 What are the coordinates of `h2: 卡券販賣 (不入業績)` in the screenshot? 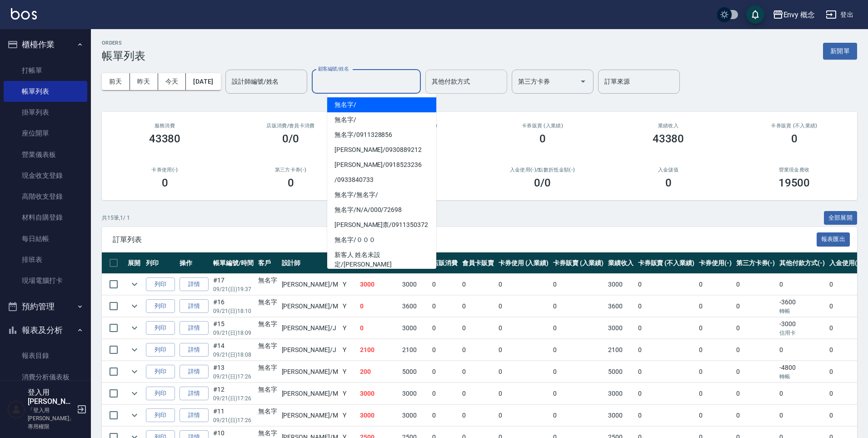 It's located at (794, 126).